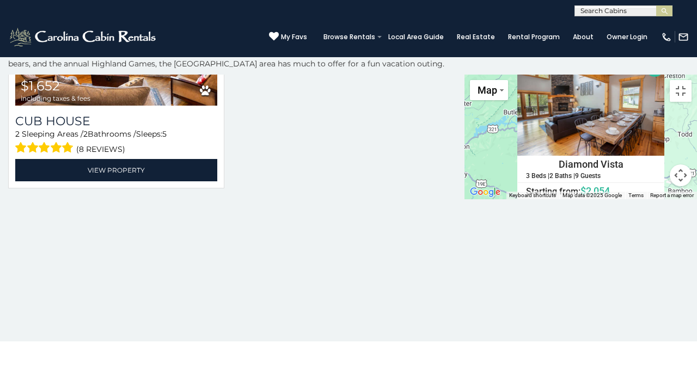 This screenshot has width=697, height=392. What do you see at coordinates (538, 175) in the screenshot?
I see `h5: 3 Beds |` at bounding box center [538, 175].